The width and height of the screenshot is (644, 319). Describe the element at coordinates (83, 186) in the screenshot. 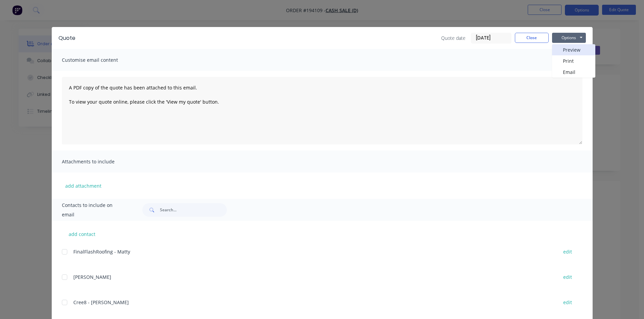

I see `button: add attachment` at that location.